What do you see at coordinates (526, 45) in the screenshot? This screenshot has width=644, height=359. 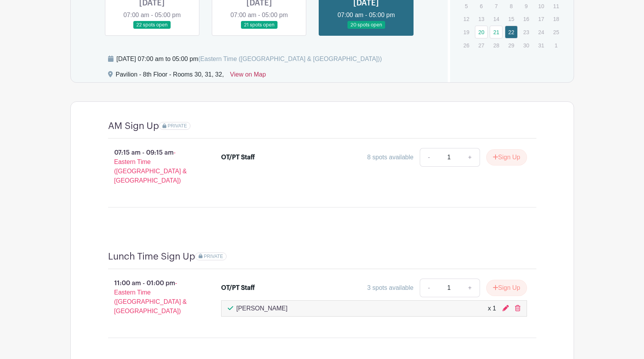 I see `p: 30` at bounding box center [526, 45].